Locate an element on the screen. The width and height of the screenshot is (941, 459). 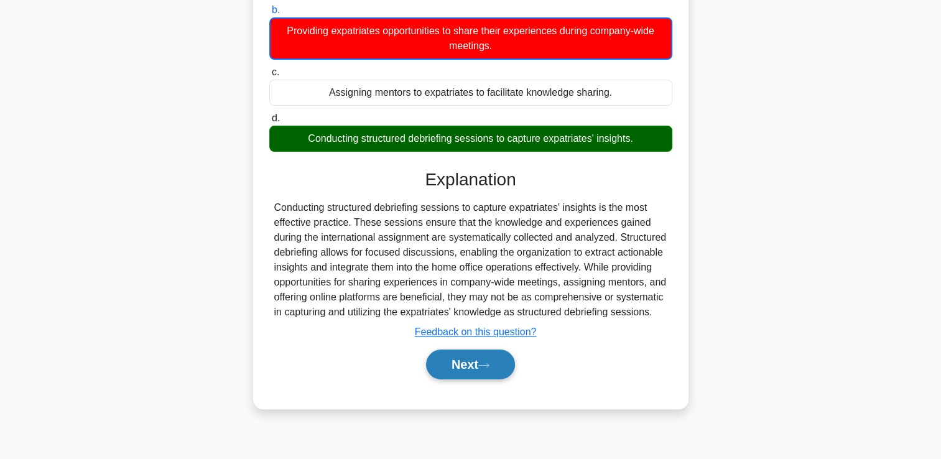
div: Providing expatriates opportunities to share their experiences during company-wide meetings. is located at coordinates (471, 39).